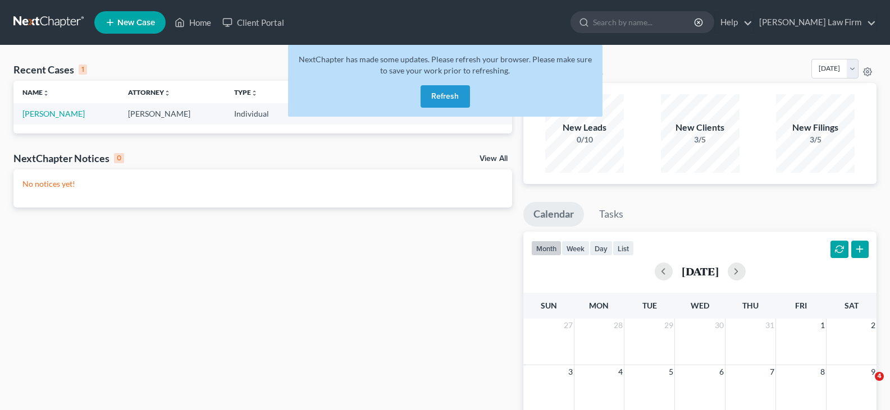 This screenshot has width=890, height=410. I want to click on span: NextChapter has made some updates. Please refresh your browser. Please make sure to save your wor..., so click(445, 65).